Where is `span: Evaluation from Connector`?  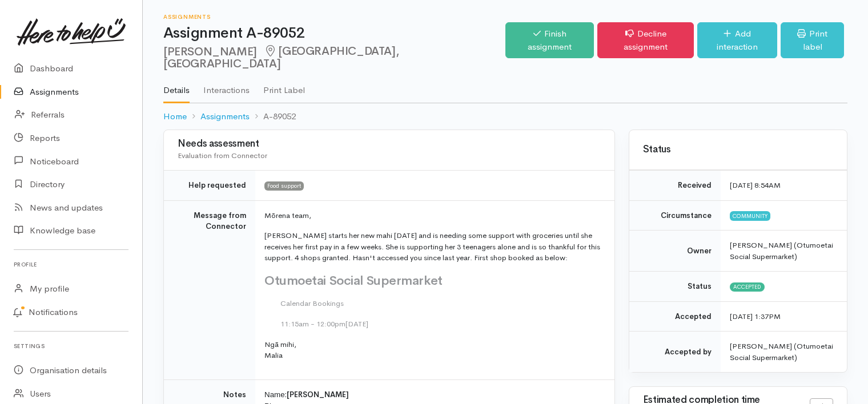
span: Evaluation from Connector is located at coordinates (223, 155).